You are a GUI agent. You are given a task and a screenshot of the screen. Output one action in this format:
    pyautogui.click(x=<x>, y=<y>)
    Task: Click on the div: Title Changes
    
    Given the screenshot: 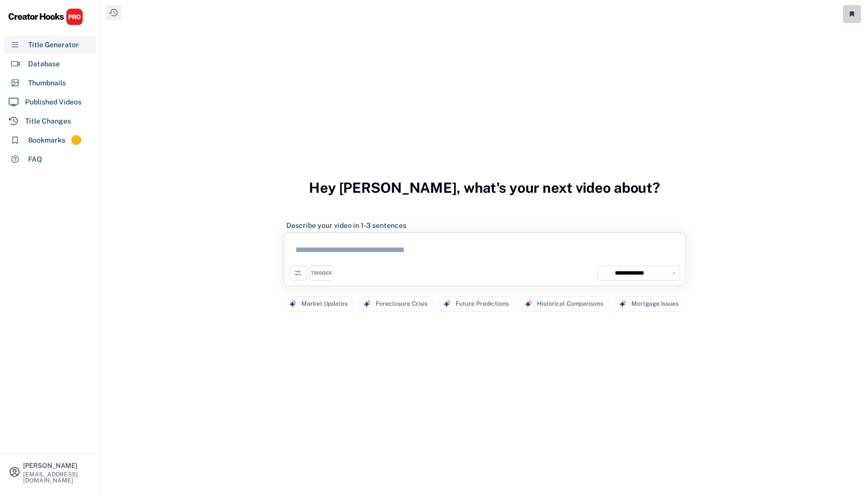 What is the action you would take?
    pyautogui.click(x=47, y=121)
    